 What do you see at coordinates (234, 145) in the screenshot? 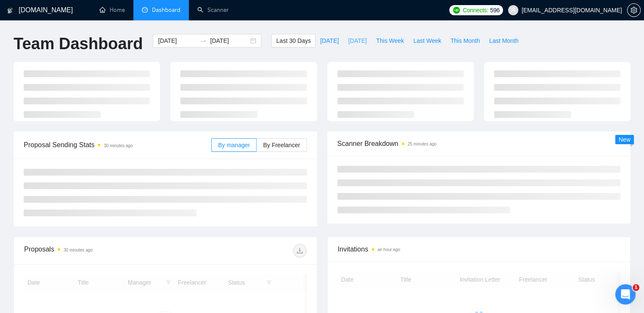
I see `span: By manager` at bounding box center [234, 145].